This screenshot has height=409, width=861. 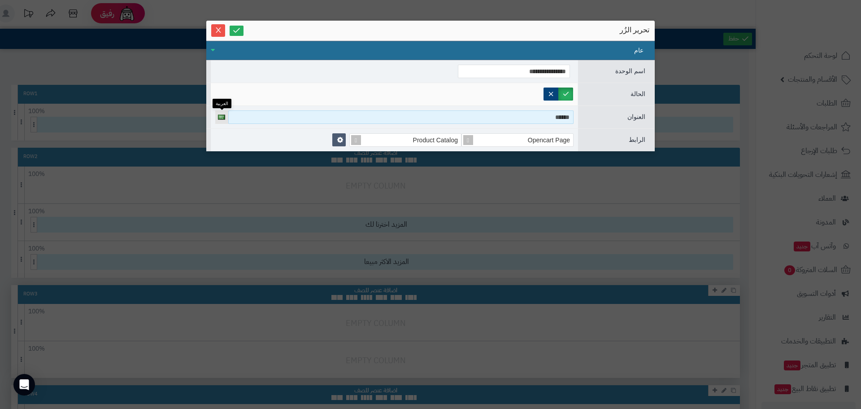 What do you see at coordinates (435, 140) in the screenshot?
I see `span: Product Catalog` at bounding box center [435, 140].